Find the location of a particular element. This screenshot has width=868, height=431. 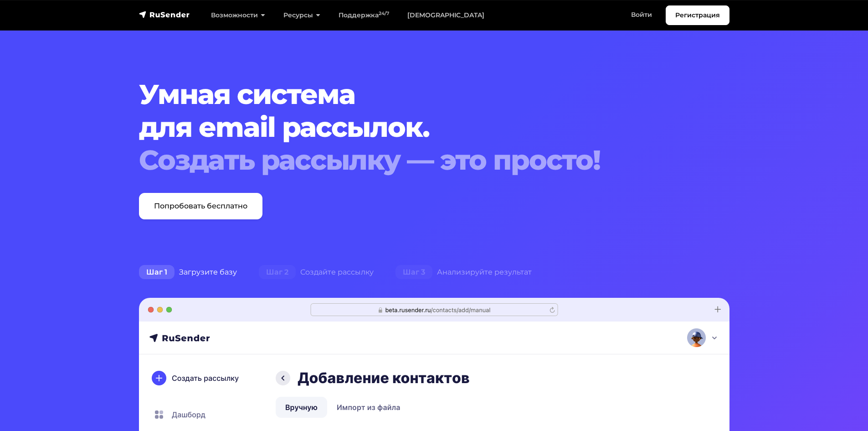

div: Загрузите базу is located at coordinates (187, 273).